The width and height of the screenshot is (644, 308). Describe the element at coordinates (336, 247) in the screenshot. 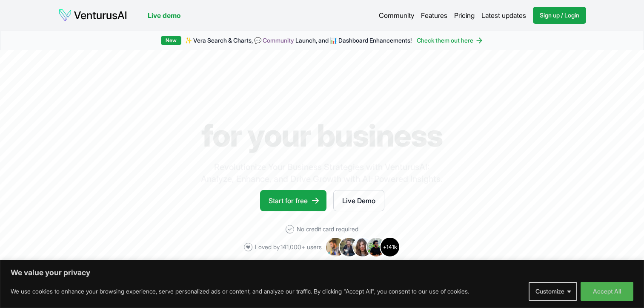

I see `img: Avatar 1` at that location.